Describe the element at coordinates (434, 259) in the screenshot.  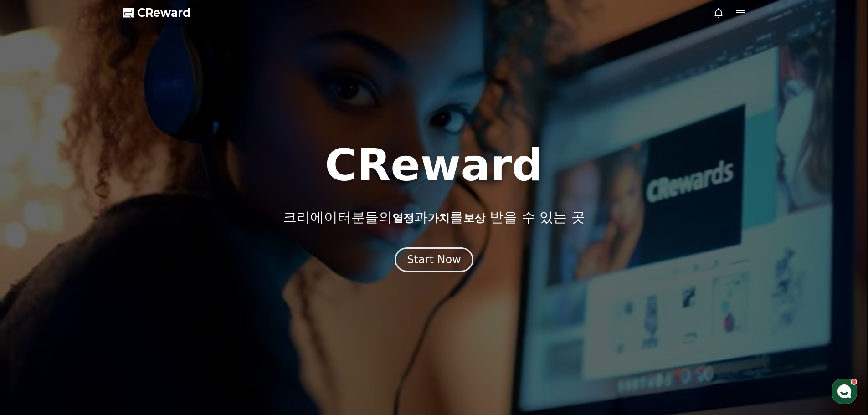
I see `div: Start Now` at that location.